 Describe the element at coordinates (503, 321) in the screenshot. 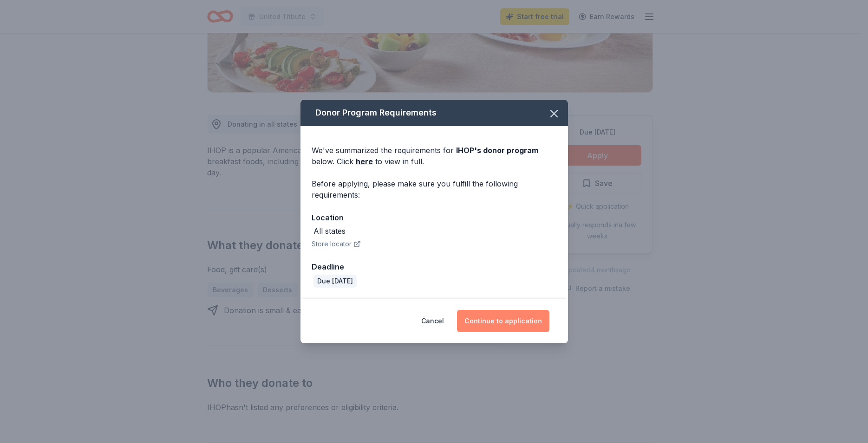

I see `button: Continue to application` at that location.